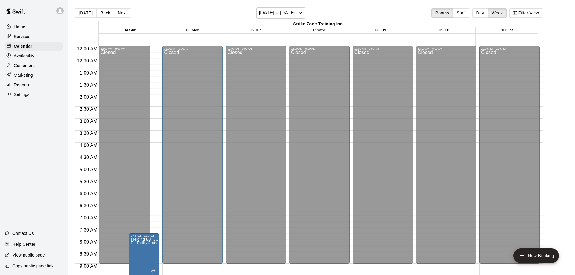 The width and height of the screenshot is (575, 275). Describe the element at coordinates (480, 13) in the screenshot. I see `button: Day` at that location.